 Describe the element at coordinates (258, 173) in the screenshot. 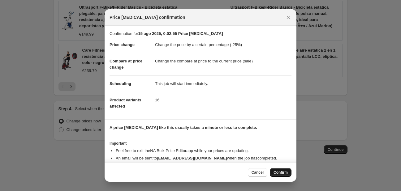

I see `span: Cancel` at that location.